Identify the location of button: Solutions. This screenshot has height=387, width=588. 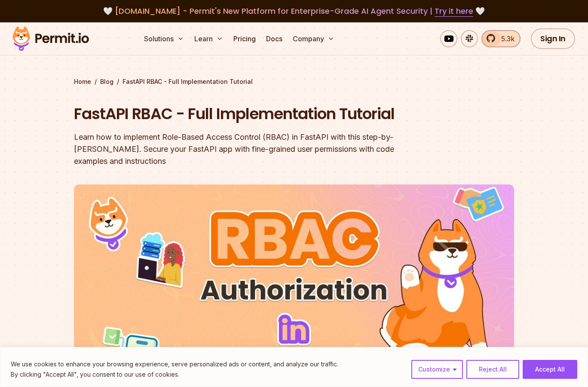
(164, 39).